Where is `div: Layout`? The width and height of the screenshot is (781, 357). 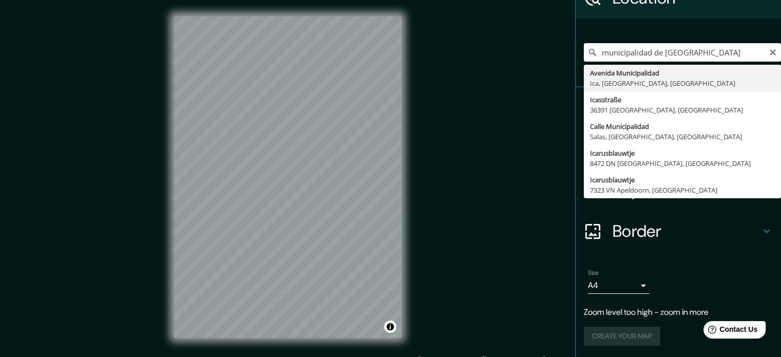 div: Layout is located at coordinates (678, 190).